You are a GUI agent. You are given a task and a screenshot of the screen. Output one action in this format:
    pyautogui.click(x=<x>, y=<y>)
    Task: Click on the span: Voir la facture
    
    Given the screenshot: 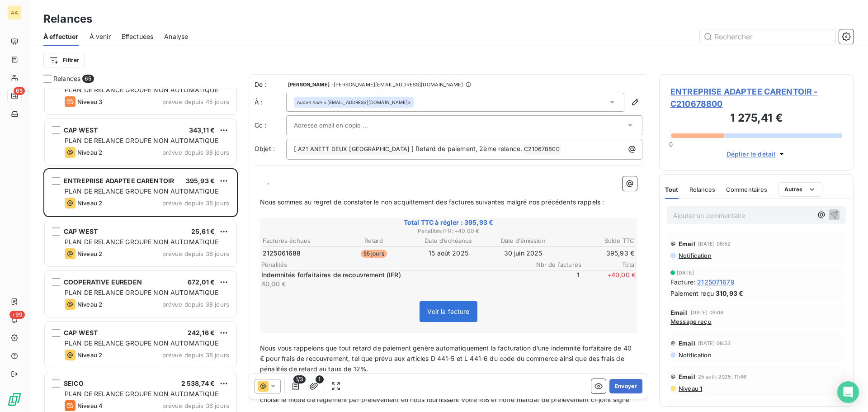 What is the action you would take?
    pyautogui.click(x=448, y=311)
    